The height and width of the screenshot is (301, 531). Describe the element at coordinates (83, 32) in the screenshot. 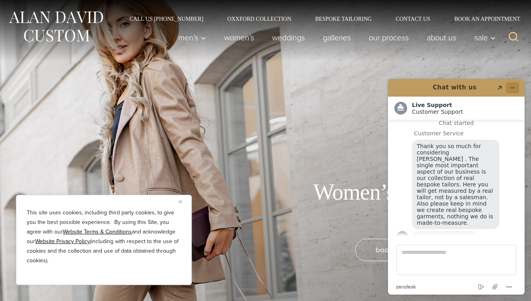

I see `h2: Live Support` at that location.